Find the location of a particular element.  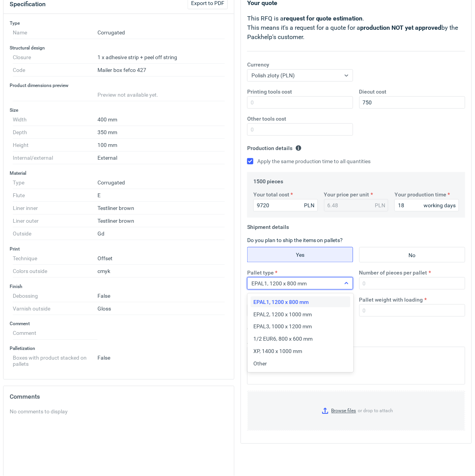

span: Export to PDF is located at coordinates (208, 3).